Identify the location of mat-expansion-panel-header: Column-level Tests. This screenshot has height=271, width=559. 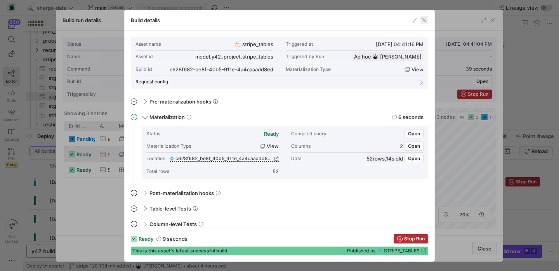
(279, 224).